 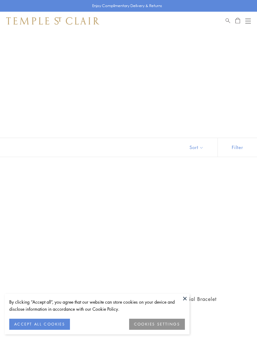 What do you see at coordinates (157, 325) in the screenshot?
I see `button: COOKIES SETTINGS` at bounding box center [157, 325].